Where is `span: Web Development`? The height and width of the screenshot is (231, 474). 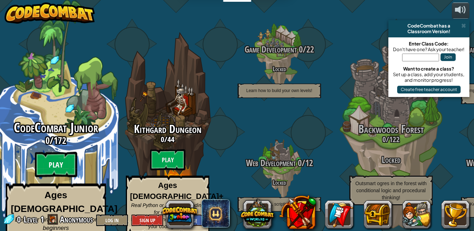
span: Web Development is located at coordinates (271, 163).